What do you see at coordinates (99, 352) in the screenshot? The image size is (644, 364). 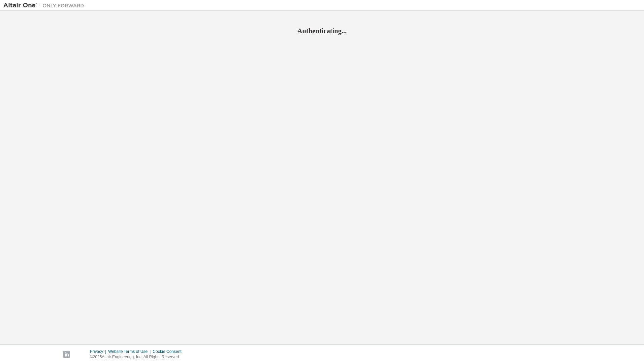 I see `div: Privacy` at bounding box center [99, 352].